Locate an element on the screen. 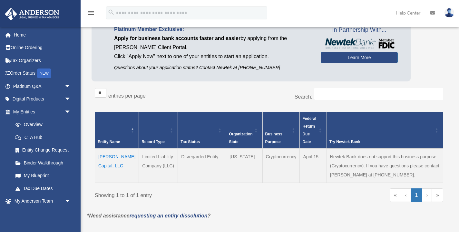  label: Search: is located at coordinates (303, 96).